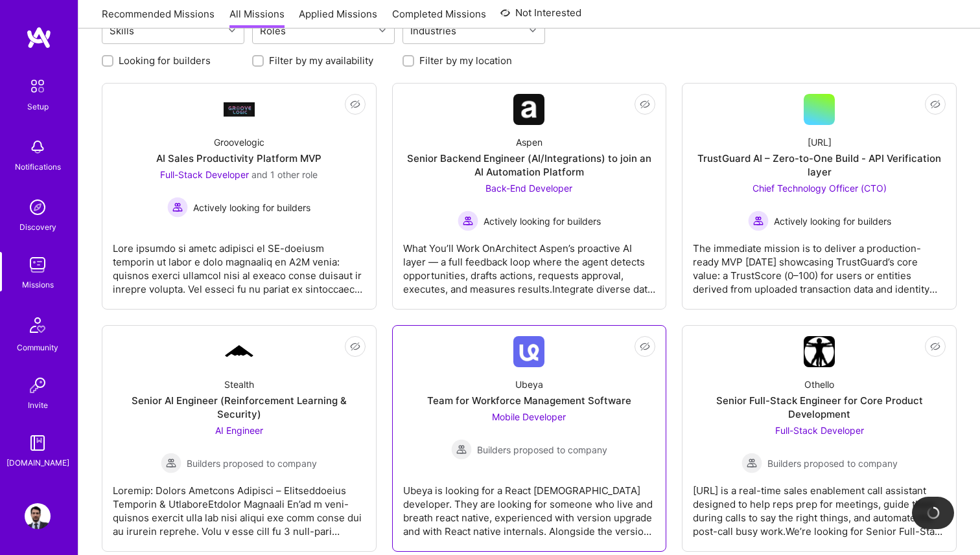  Describe the element at coordinates (38, 86) in the screenshot. I see `img: setup` at that location.